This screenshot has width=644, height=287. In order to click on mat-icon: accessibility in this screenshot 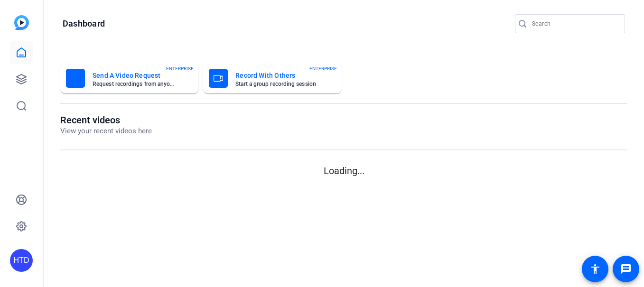, I will do `click(595, 270)`.